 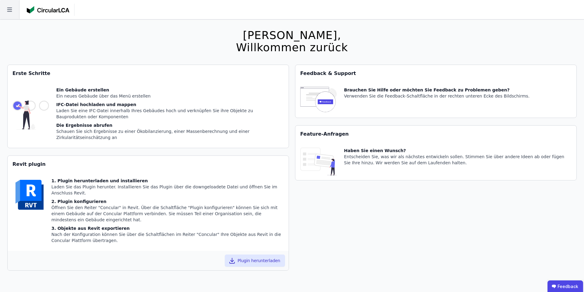 I want to click on div: Laden Sie das Plugin herunter. Installieren Sie das Plugin über die downgeloadete Datei und öffne..., so click(x=168, y=190).